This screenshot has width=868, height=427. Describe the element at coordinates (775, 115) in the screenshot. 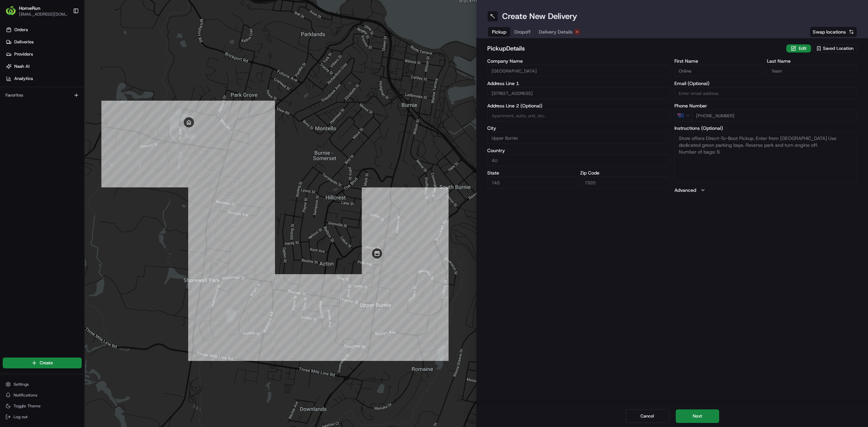

I see `input: Enter phone number` at that location.